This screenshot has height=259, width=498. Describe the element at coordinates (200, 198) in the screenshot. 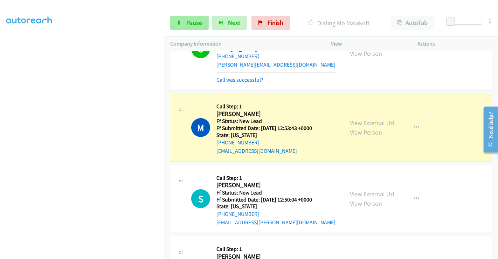

I see `div: The call is yet to be attempted` at that location.